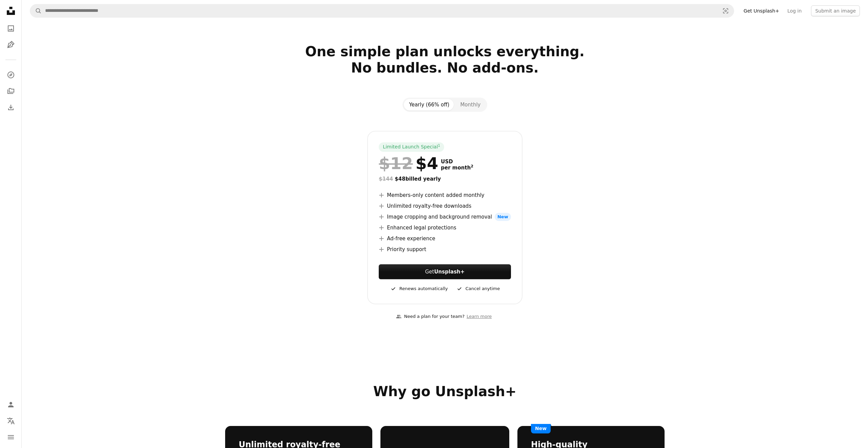 The image size is (868, 448). I want to click on li: Enhanced legal protections, so click(444, 228).